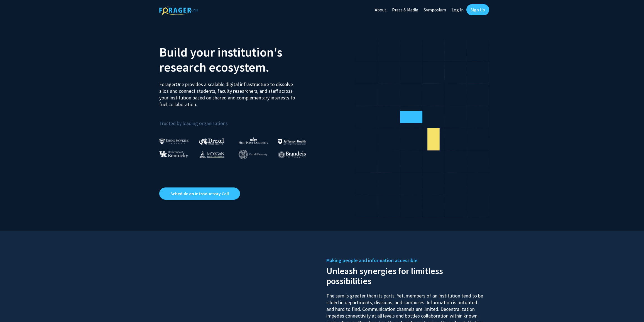  Describe the element at coordinates (405, 275) in the screenshot. I see `h2: Unleash synergies for limitless possibilities` at that location.